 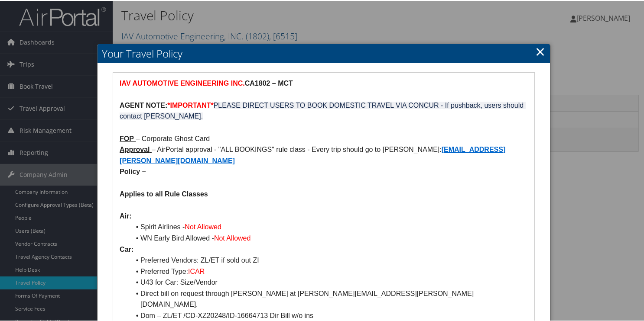 What do you see at coordinates (164, 193) in the screenshot?
I see `u: Applies to all Rule Classes` at bounding box center [164, 193].